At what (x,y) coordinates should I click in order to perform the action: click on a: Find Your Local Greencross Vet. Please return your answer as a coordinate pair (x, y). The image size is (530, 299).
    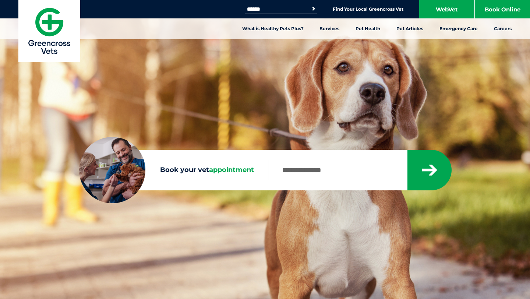
    Looking at the image, I should click on (368, 9).